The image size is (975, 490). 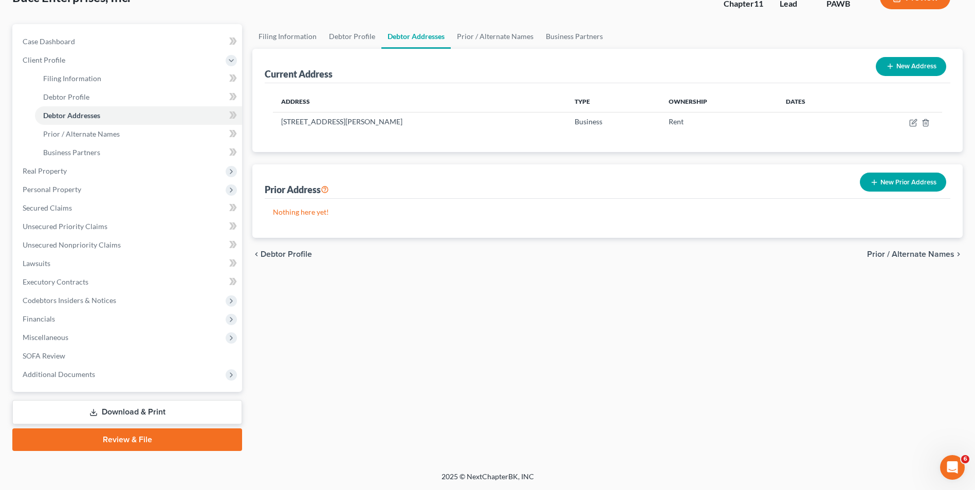 What do you see at coordinates (128, 227) in the screenshot?
I see `a: Unsecured Priority Claims` at bounding box center [128, 227].